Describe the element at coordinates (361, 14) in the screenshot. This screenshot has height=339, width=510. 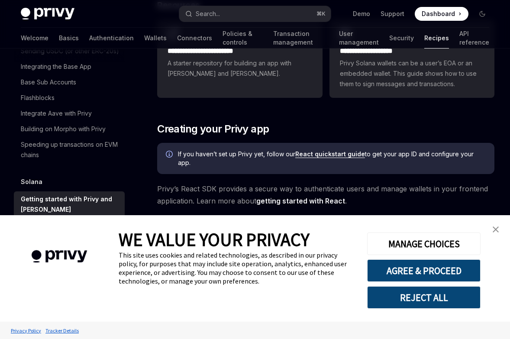
I see `a: Demo` at that location.